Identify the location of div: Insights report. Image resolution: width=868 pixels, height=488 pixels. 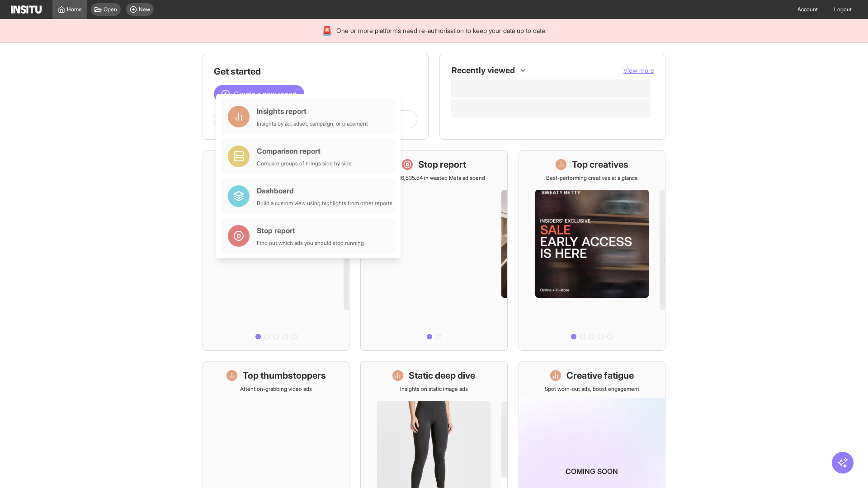
(312, 111).